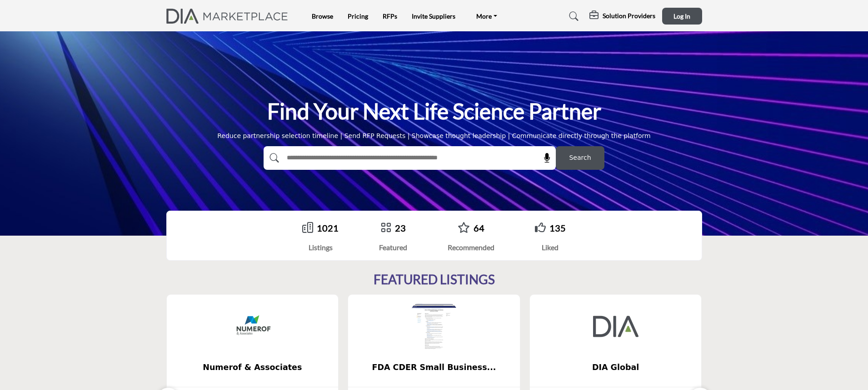  Describe the element at coordinates (616, 327) in the screenshot. I see `img: DIA Global` at that location.